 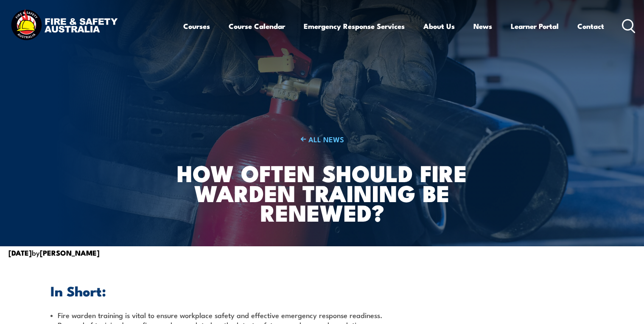 I want to click on a: News, so click(x=483, y=26).